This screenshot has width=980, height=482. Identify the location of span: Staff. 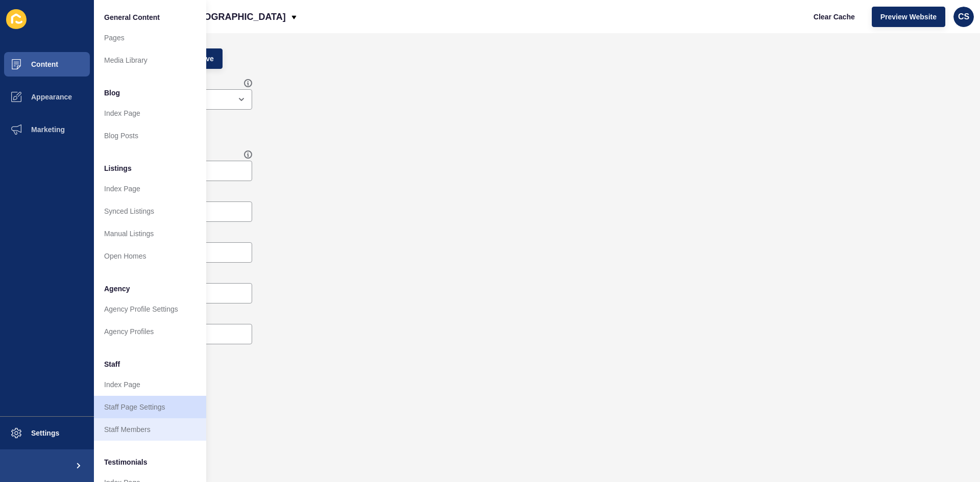
(112, 364).